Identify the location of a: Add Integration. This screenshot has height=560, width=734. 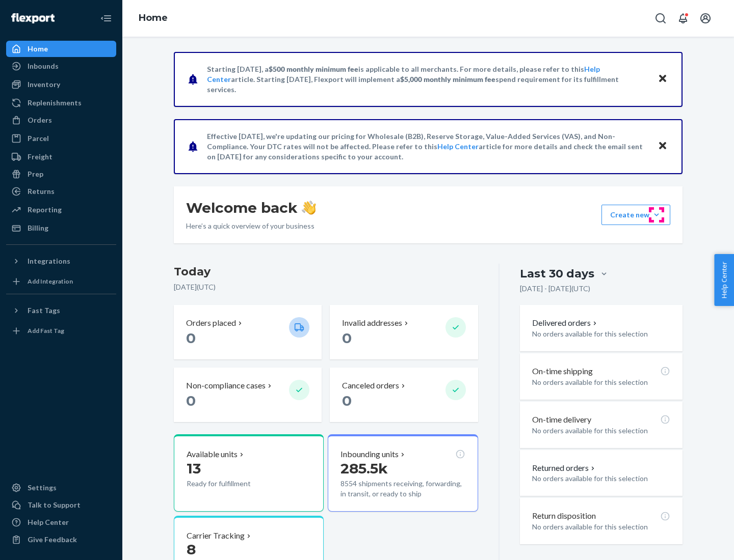
(61, 282).